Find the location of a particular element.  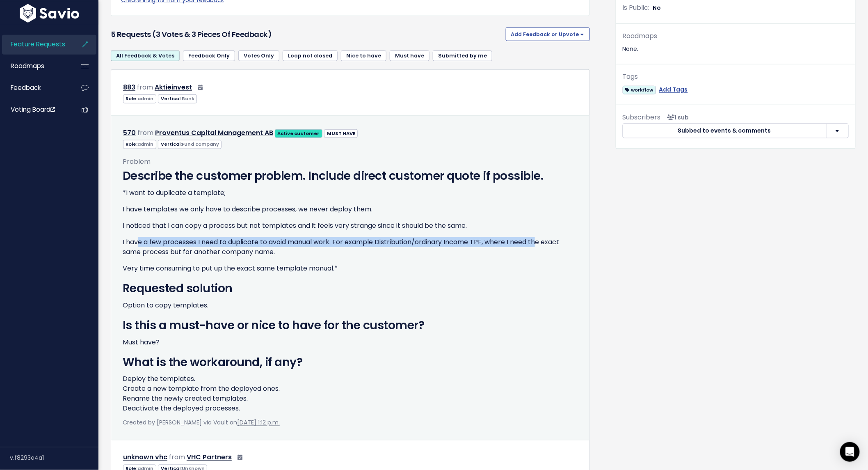

a: Add Tags is located at coordinates (673, 90).